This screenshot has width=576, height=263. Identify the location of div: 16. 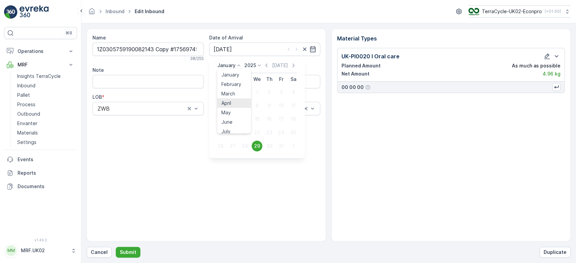
(269, 119).